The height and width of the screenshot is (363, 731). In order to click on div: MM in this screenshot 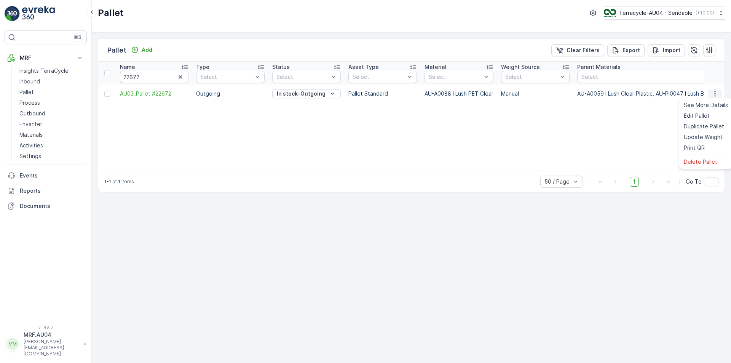, I will do `click(13, 344)`.